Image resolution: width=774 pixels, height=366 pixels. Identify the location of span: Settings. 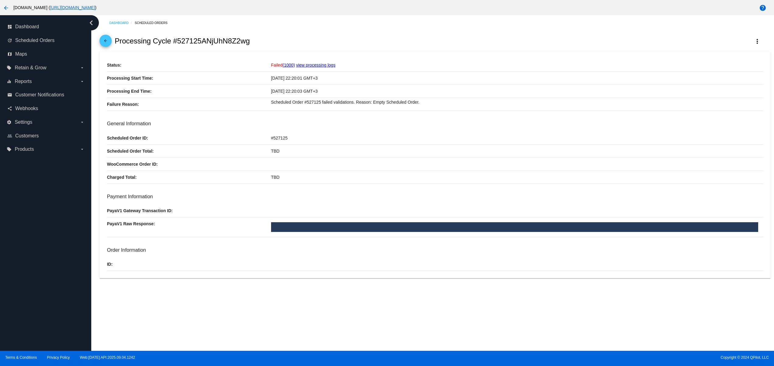
(23, 122).